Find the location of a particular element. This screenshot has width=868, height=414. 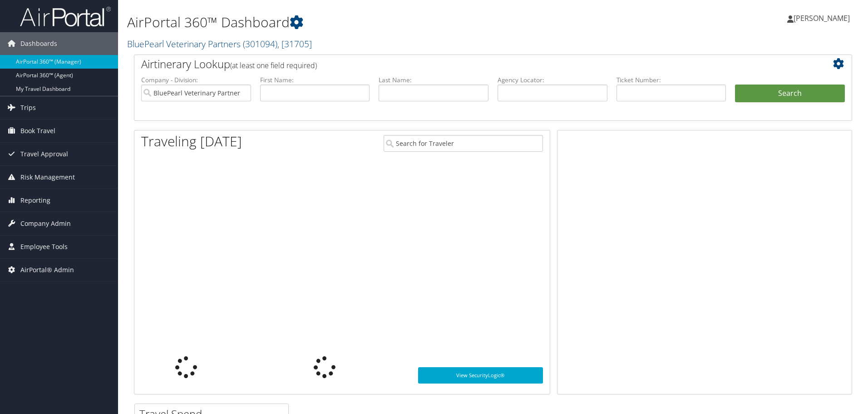

span: (at least one field required) is located at coordinates (273, 66).